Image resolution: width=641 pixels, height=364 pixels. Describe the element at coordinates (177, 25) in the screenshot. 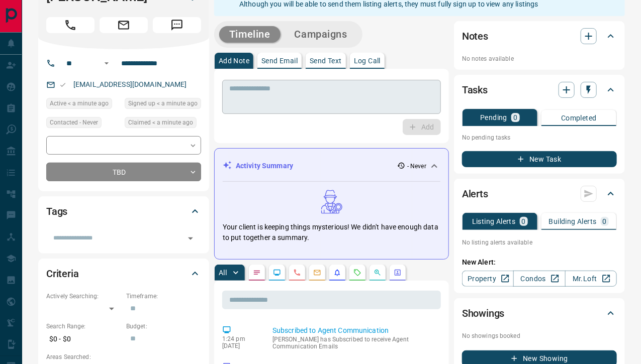

I see `span: Message` at that location.